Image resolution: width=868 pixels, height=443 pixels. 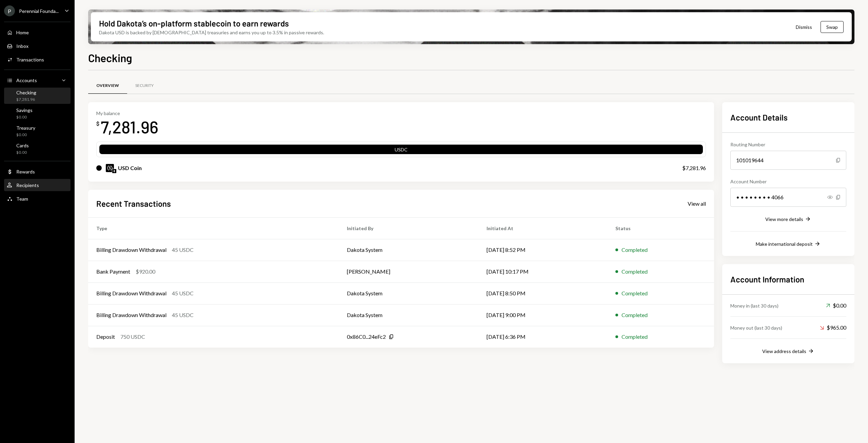 What do you see at coordinates (409, 228) in the screenshot?
I see `th: Initiated By` at bounding box center [409, 228].